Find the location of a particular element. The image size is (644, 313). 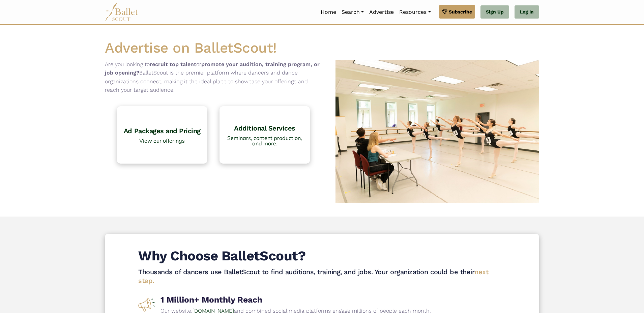

a: Ad Packages and Pricing View our offerings is located at coordinates (162, 135).